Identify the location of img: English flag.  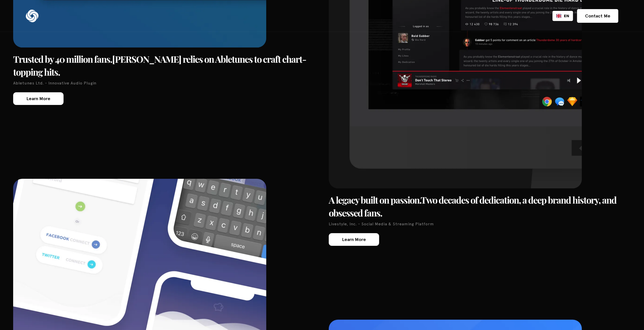
(559, 16).